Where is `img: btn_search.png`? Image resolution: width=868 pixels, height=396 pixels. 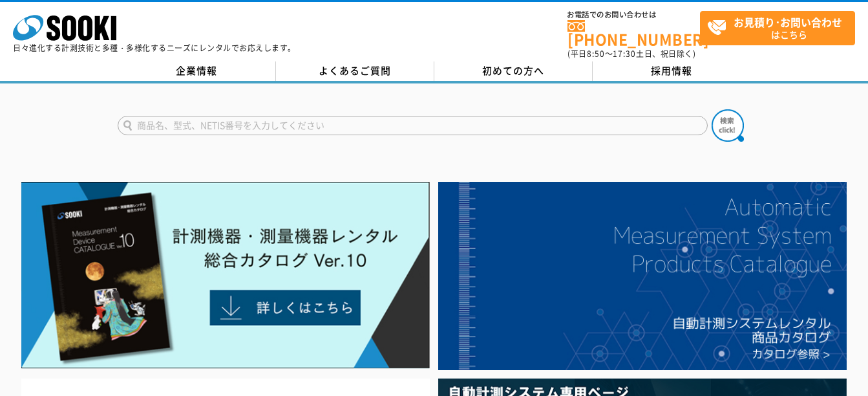 img: btn_search.png is located at coordinates (728, 126).